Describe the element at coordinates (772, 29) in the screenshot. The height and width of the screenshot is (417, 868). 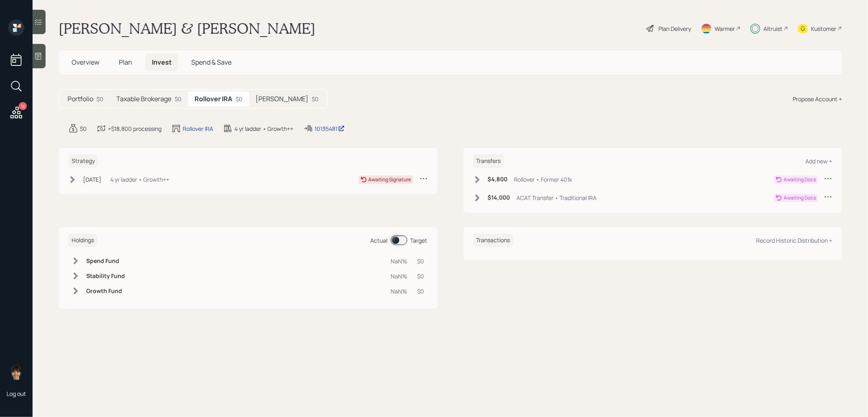
I see `div: Altruist` at that location.